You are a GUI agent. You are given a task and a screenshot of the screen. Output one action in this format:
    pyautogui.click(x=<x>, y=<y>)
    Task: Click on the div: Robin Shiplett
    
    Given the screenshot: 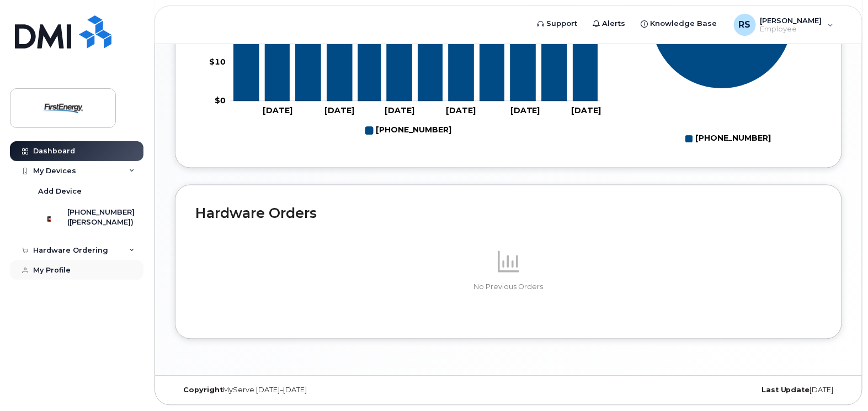 What is the action you would take?
    pyautogui.click(x=783, y=25)
    